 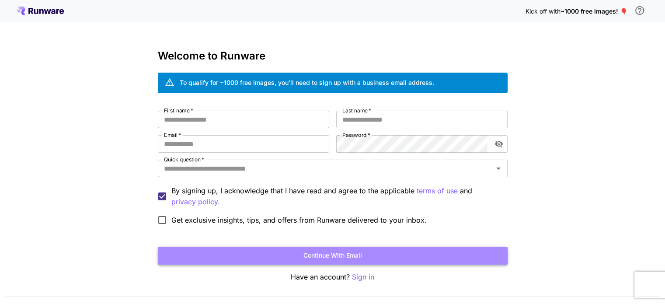 I want to click on label: Quick question, so click(x=184, y=159).